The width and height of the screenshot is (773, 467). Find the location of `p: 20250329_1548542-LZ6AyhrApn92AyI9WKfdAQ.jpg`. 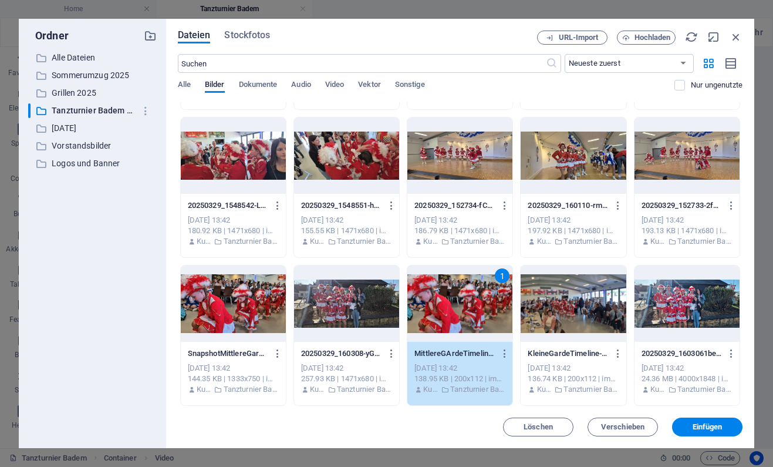

p: 20250329_1548542-LZ6AyhrApn92AyI9WKfdAQ.jpg is located at coordinates (228, 205).